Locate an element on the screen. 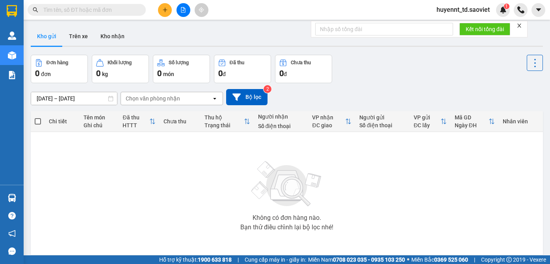  span: đơn is located at coordinates (46, 74).